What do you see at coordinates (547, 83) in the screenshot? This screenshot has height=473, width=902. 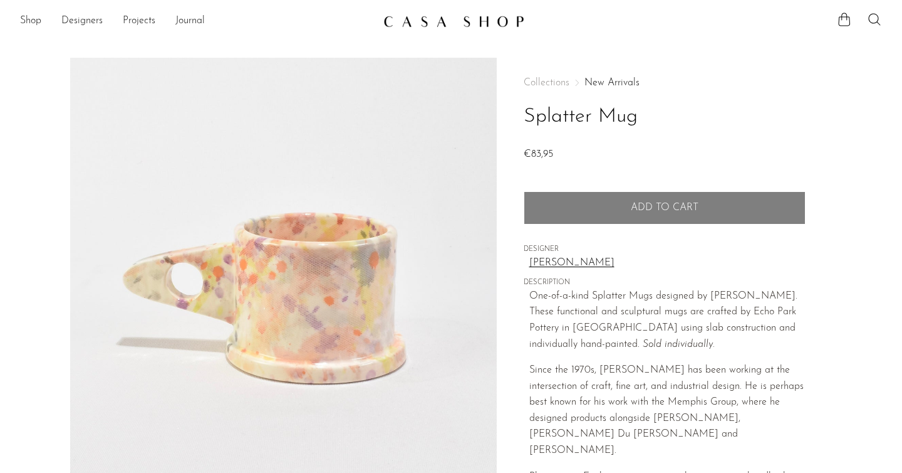 I see `span: Collections` at bounding box center [547, 83].